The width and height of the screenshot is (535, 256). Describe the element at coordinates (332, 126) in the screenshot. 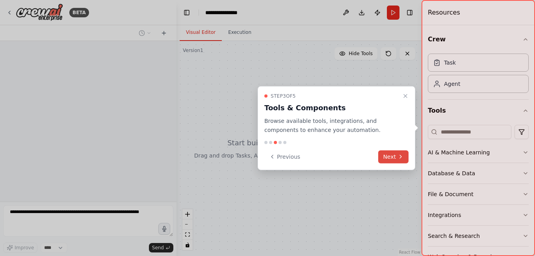

I see `p: Browse available tools, integrations, and components to enhance your automation.` at that location.